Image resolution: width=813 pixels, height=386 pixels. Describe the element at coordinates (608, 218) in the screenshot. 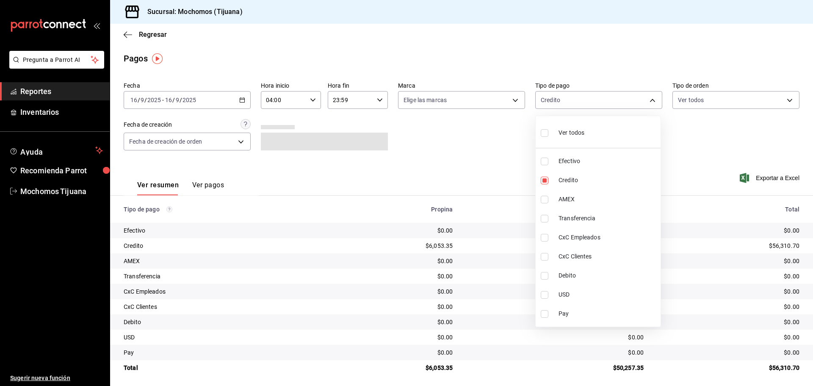

I see `span: Transferencia` at that location.